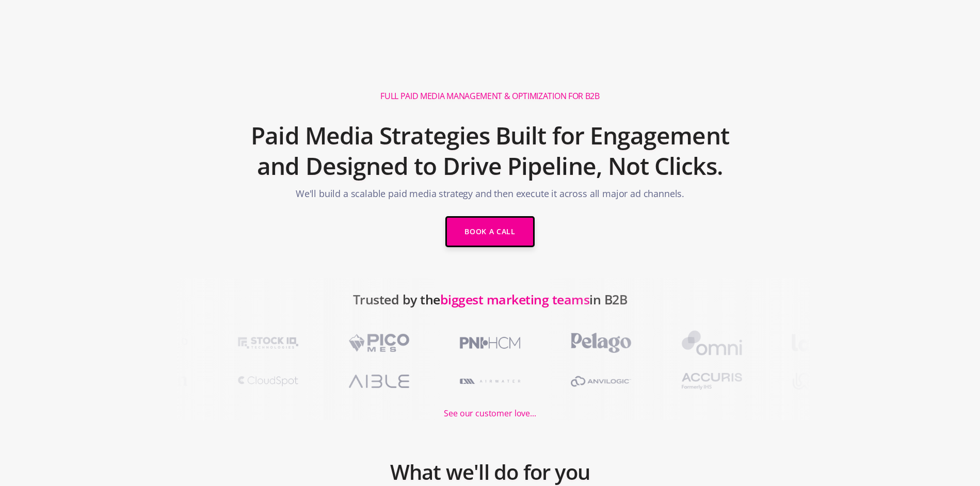  Describe the element at coordinates (490, 151) in the screenshot. I see `h2: Paid Media Strategies Built for Engagement and Designed to Drive Pipeline, Not Clicks.` at that location.